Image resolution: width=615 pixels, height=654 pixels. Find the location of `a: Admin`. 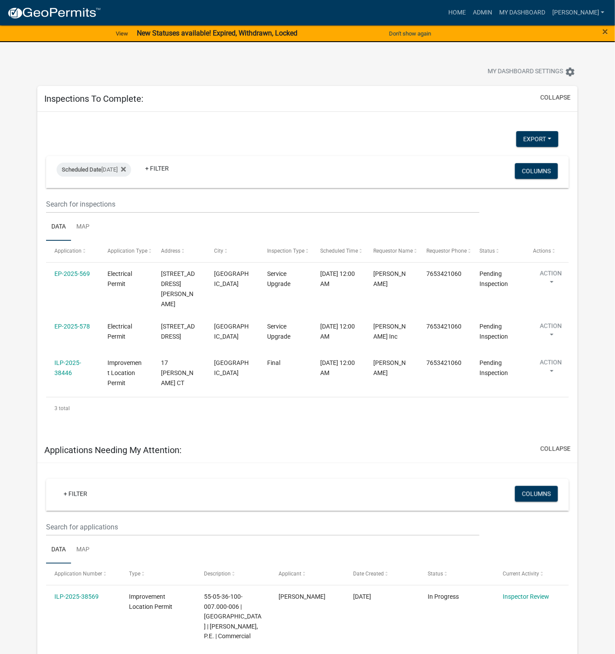

a: Admin is located at coordinates (483, 13).